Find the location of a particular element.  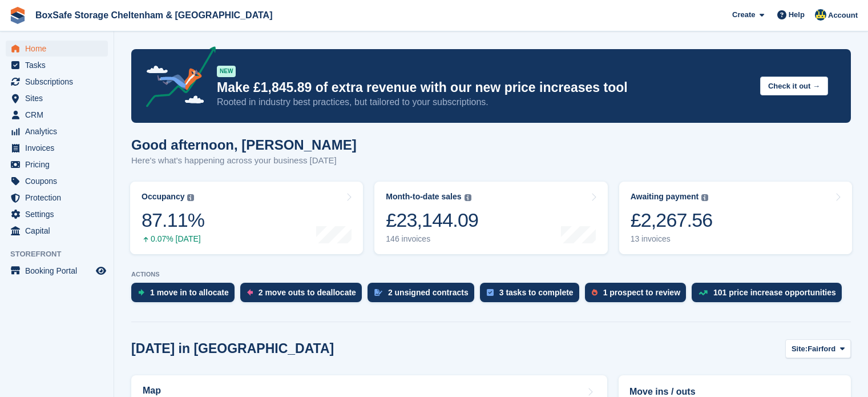

a: 101 price increase opportunities is located at coordinates (769, 296).